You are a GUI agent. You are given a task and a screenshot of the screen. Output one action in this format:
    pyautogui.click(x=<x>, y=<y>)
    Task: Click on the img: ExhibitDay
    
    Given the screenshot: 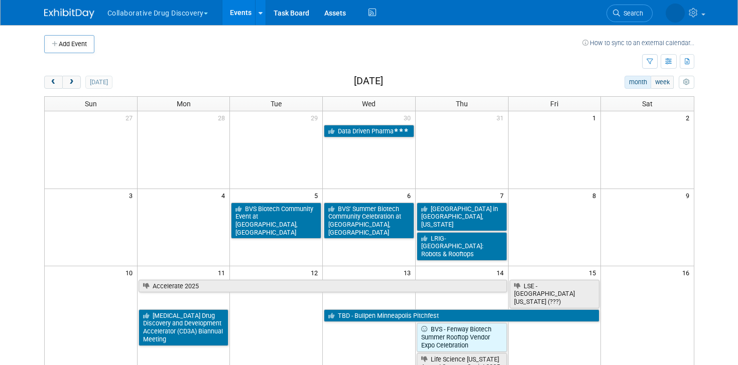 What is the action you would take?
    pyautogui.click(x=69, y=14)
    